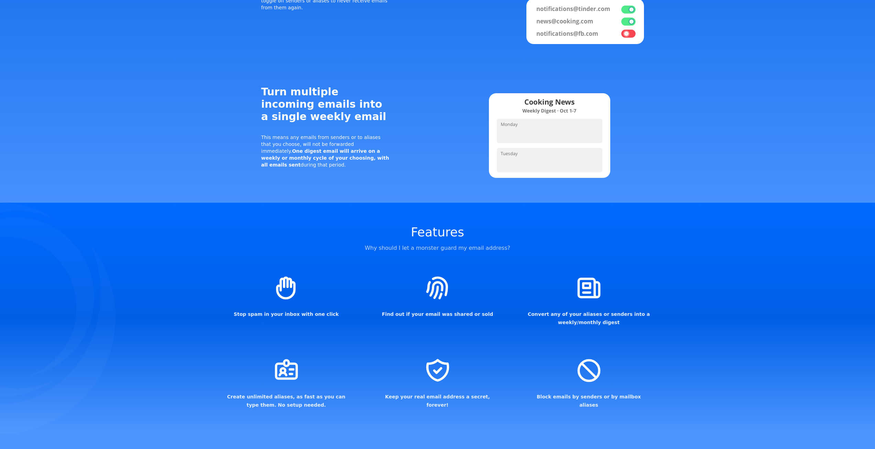 The image size is (875, 449). What do you see at coordinates (438, 314) in the screenshot?
I see `h3: Find out if your email was shared or sold` at bounding box center [438, 314].